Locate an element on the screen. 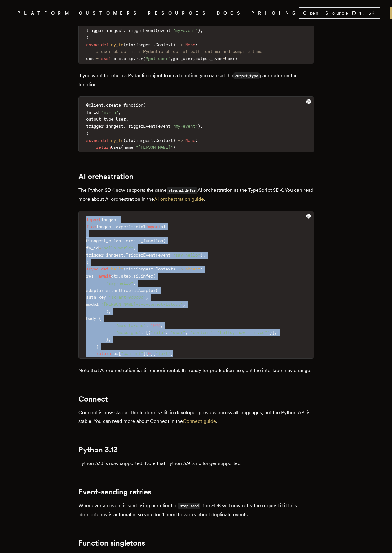  span: output_type is located at coordinates (209, 59).